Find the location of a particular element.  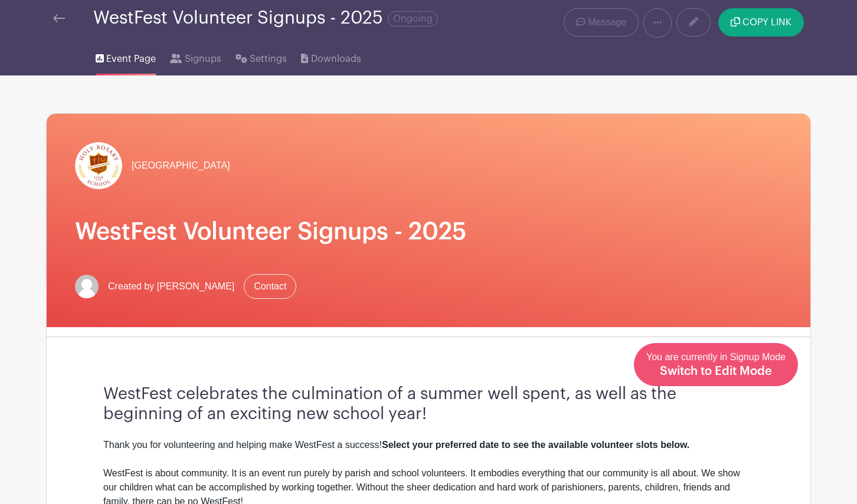

strong: Select your preferred date to see the available volunteer slots below. is located at coordinates (535, 445).